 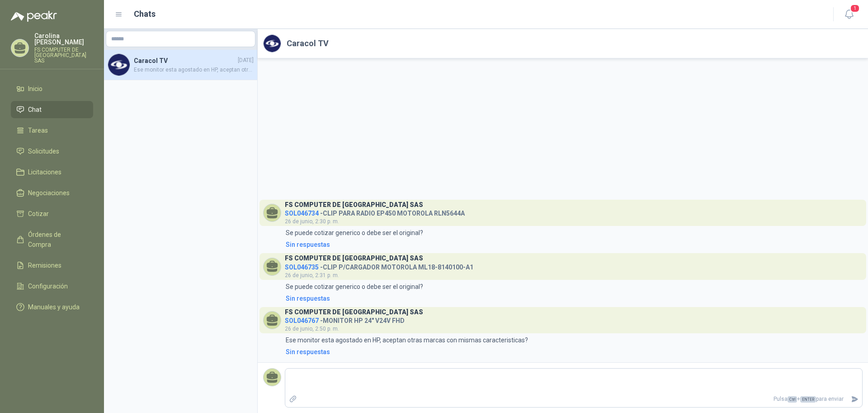 What do you see at coordinates (293, 399) in the screenshot?
I see `label: Adjuntar archivos` at bounding box center [293, 399].